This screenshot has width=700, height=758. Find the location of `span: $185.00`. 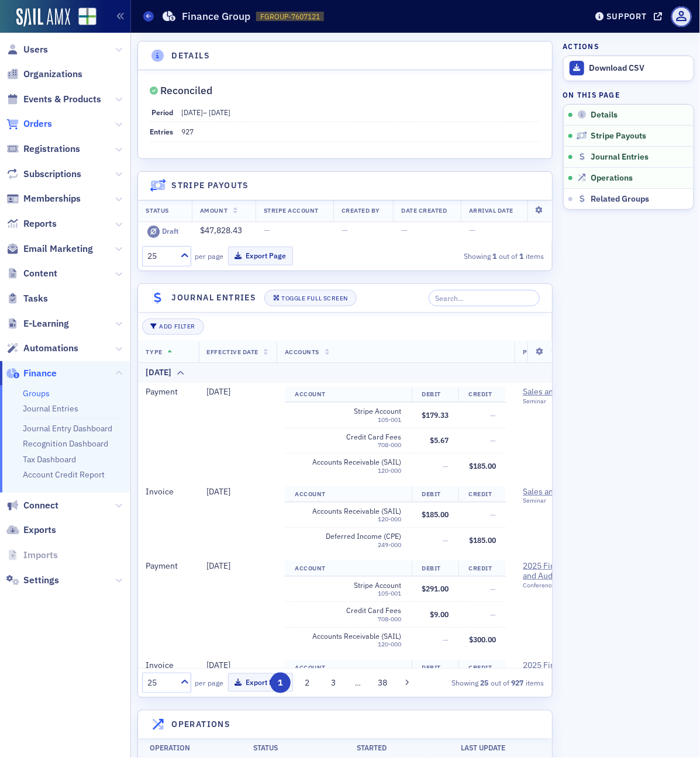

span: $185.00 is located at coordinates (435, 514).